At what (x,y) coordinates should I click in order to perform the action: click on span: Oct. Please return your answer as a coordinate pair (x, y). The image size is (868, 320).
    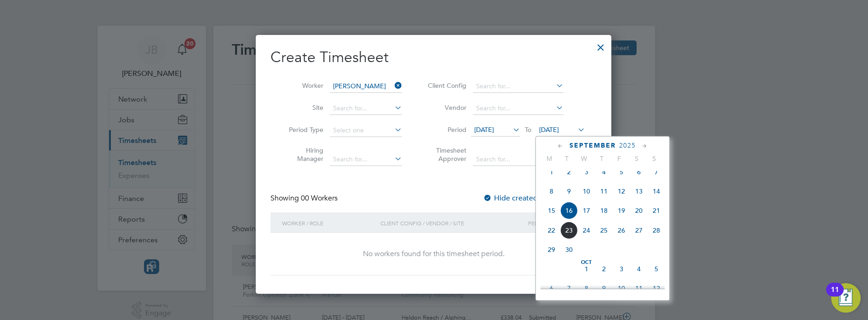
    Looking at the image, I should click on (587, 262).